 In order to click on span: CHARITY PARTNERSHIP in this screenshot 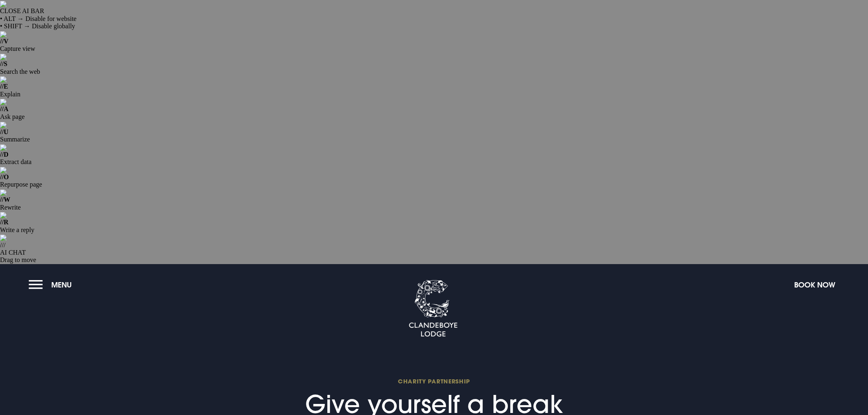, I will do `click(434, 381)`.